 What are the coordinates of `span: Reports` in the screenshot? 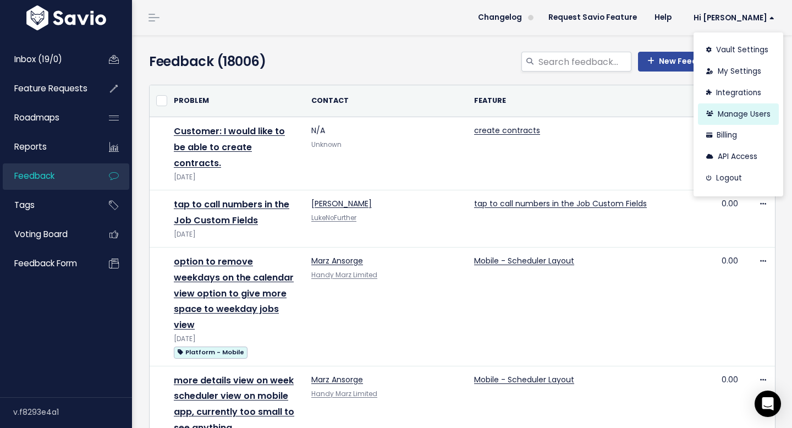 It's located at (30, 146).